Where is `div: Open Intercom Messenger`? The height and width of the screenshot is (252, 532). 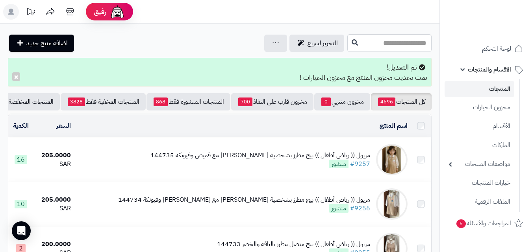 div: Open Intercom Messenger is located at coordinates (21, 231).